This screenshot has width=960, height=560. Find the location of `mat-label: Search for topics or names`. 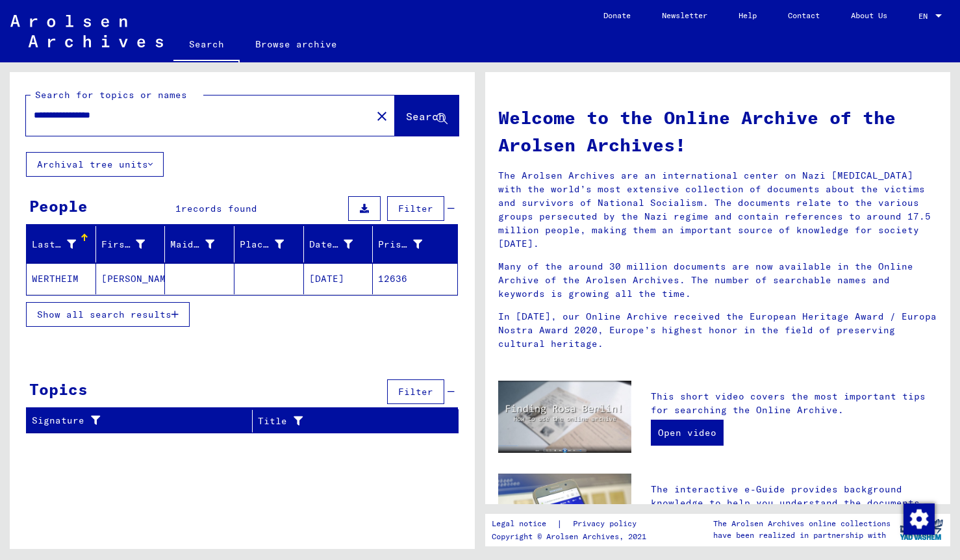

mat-label: Search for topics or names is located at coordinates (111, 95).